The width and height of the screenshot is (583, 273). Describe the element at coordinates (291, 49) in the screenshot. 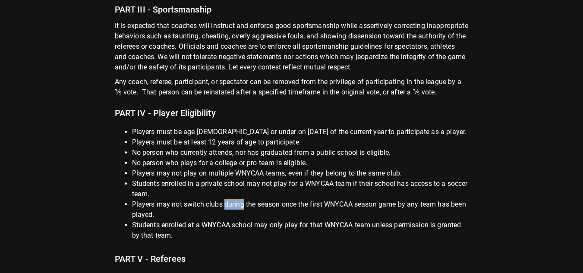

I see `p: It is expected that coaches will instruct and enforce good sportsmanship while assertively correc...` at that location.